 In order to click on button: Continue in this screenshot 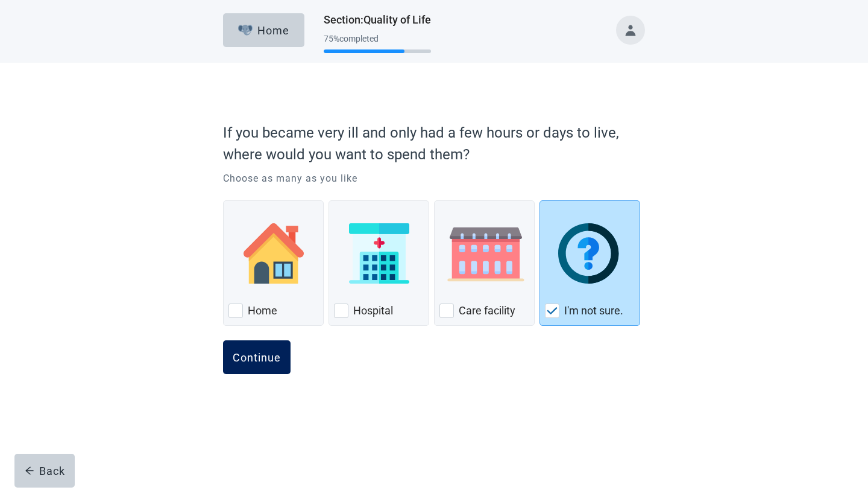, I will do `click(257, 357)`.